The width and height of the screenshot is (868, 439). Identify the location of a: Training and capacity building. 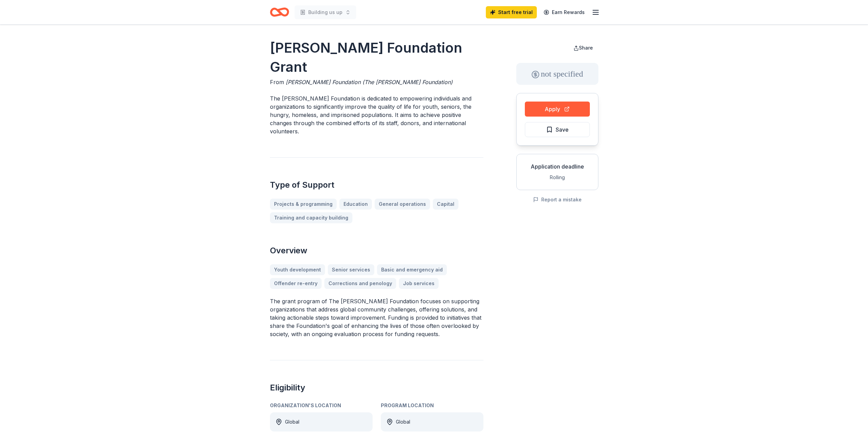
(311, 218).